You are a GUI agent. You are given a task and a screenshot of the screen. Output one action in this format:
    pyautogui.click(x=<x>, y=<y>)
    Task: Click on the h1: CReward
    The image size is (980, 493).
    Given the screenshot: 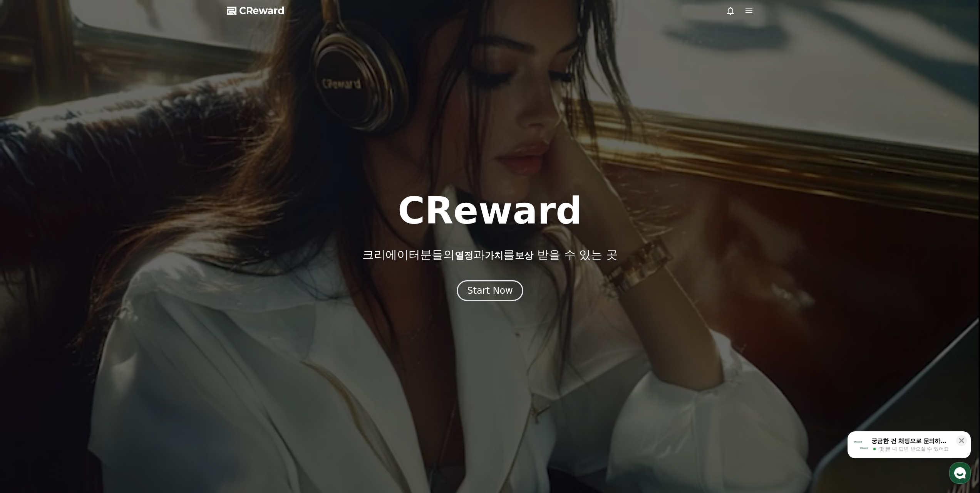 What is the action you would take?
    pyautogui.click(x=490, y=211)
    